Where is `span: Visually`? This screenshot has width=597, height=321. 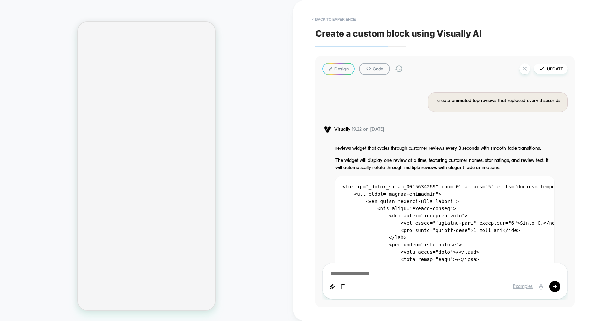 span: Visually is located at coordinates (343, 130).